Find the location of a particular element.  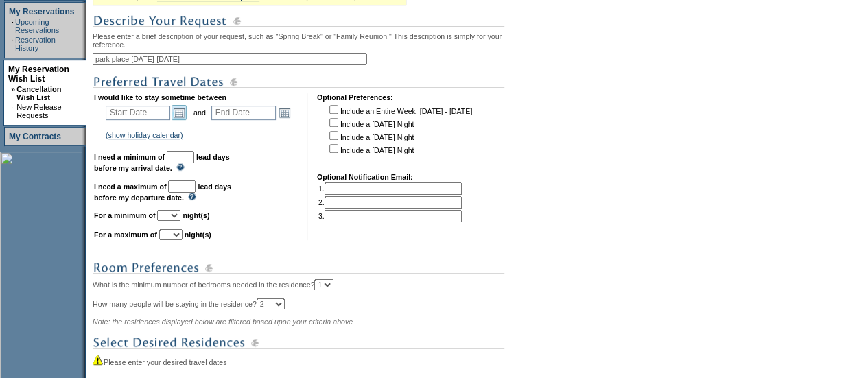

td: 3. is located at coordinates (390, 216).